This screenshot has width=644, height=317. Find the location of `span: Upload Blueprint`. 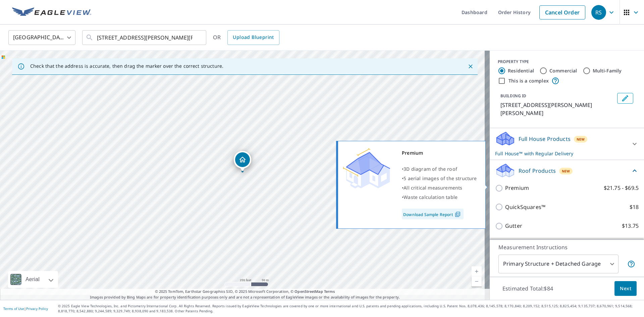

span: Upload Blueprint is located at coordinates (253, 37).